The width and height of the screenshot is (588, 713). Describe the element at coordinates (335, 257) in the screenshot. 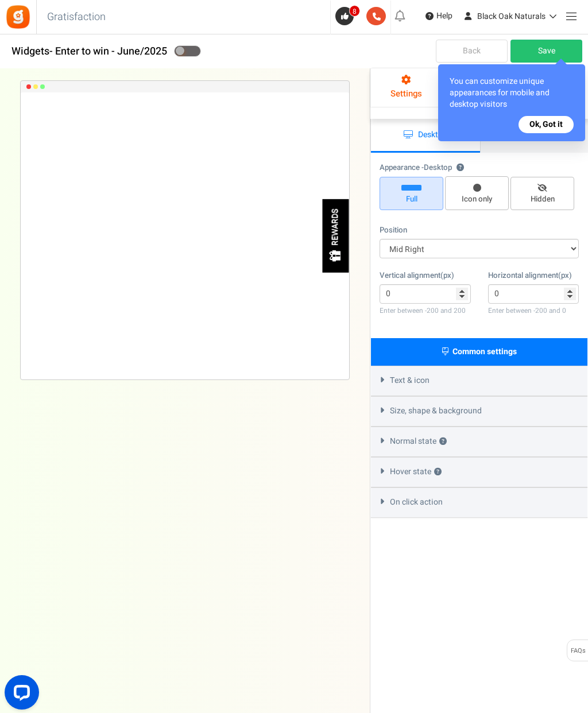

I see `img: gift_box.png` at that location.